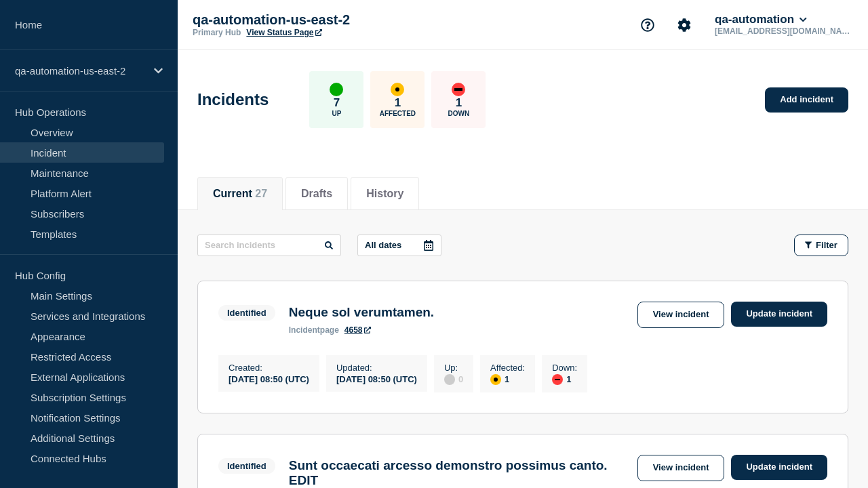  Describe the element at coordinates (269, 246) in the screenshot. I see `input: Search incidents` at that location.